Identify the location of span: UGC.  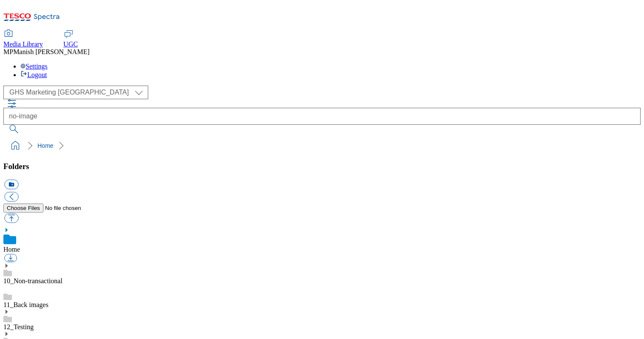
(71, 44).